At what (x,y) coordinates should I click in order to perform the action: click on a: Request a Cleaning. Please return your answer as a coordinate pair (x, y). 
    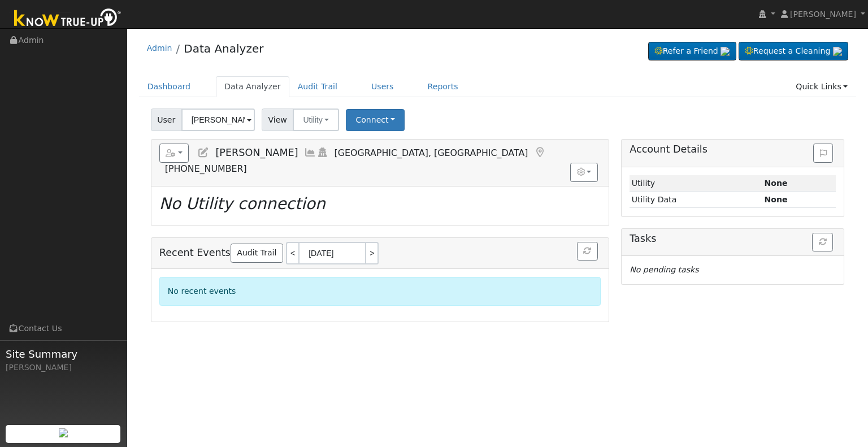
    Looking at the image, I should click on (794, 51).